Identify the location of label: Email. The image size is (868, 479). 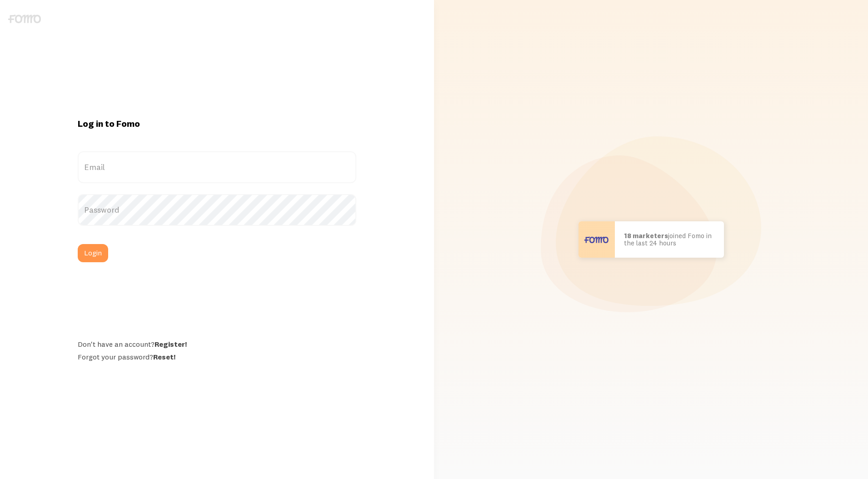
(217, 168).